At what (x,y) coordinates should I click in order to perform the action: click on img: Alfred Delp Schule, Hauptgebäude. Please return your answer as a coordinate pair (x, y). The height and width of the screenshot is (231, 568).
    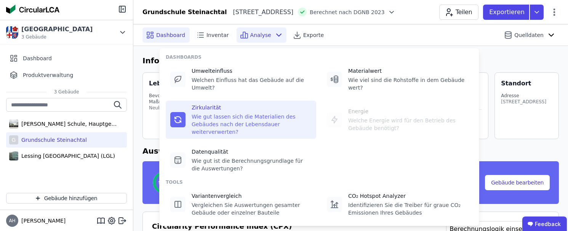
    Looking at the image, I should click on (14, 124).